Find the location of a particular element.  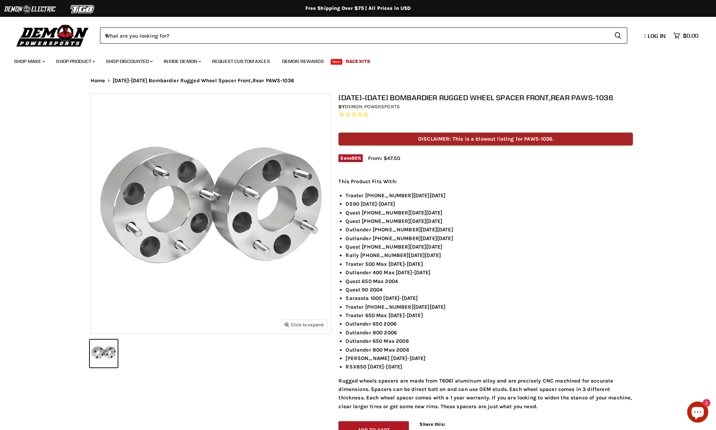

nav: Breadcrumbs is located at coordinates (358, 81).